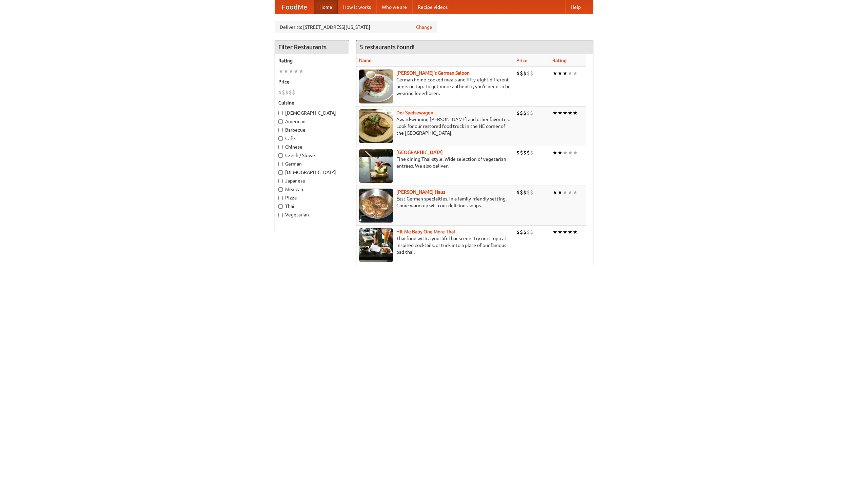 The width and height of the screenshot is (868, 480). What do you see at coordinates (326, 7) in the screenshot?
I see `a: Home` at bounding box center [326, 7].